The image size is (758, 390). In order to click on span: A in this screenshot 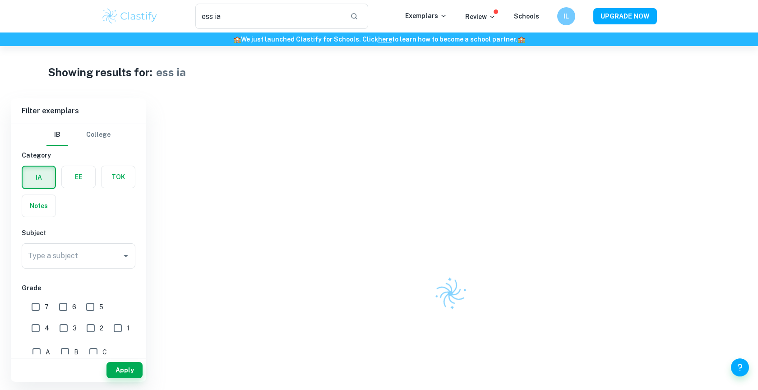, I will do `click(48, 352)`.